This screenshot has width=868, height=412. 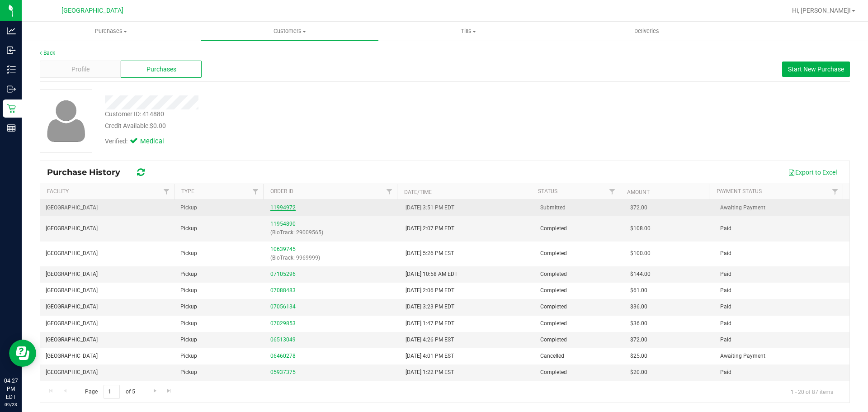 I want to click on p: (BioTrack: 29009565), so click(x=332, y=233).